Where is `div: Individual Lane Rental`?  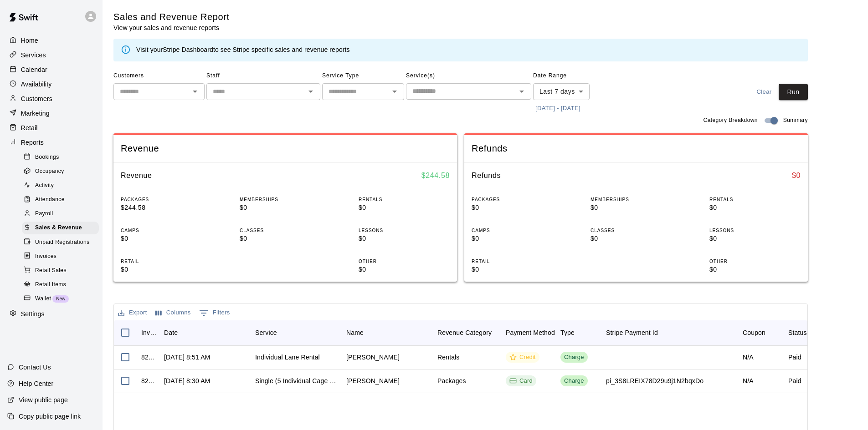 div: Individual Lane Rental is located at coordinates (287, 358).